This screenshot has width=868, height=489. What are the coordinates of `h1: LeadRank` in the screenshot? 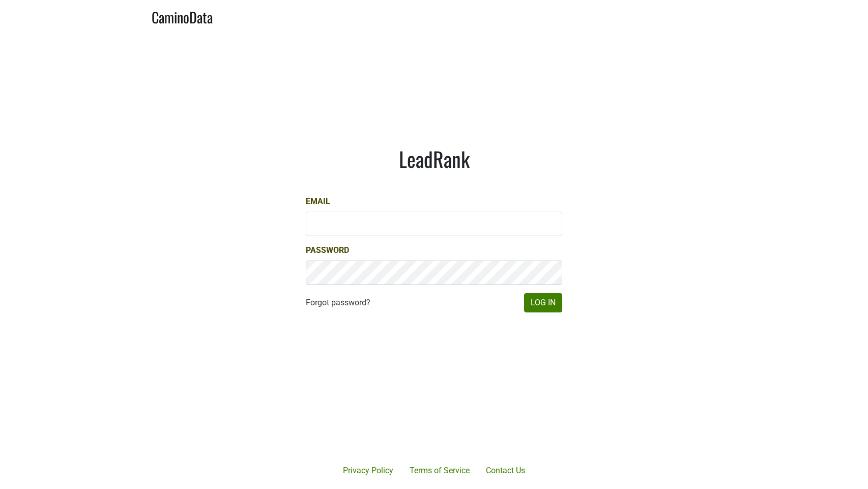 It's located at (434, 159).